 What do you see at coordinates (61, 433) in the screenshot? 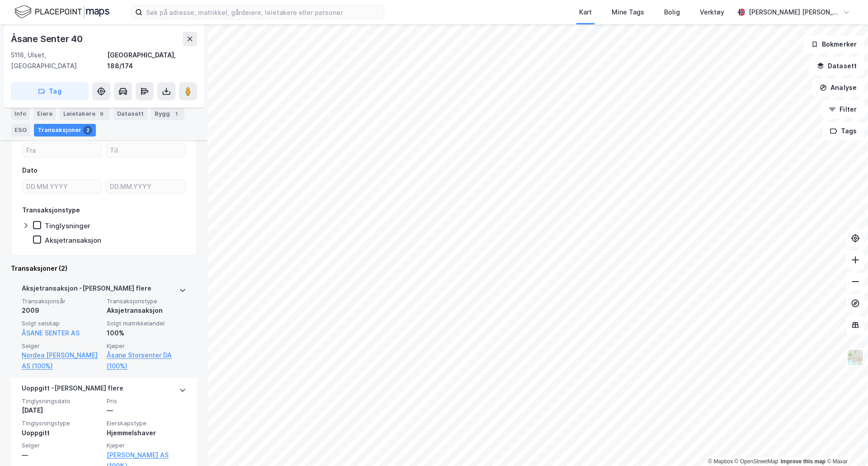
I see `div: Uoppgitt` at bounding box center [61, 433].